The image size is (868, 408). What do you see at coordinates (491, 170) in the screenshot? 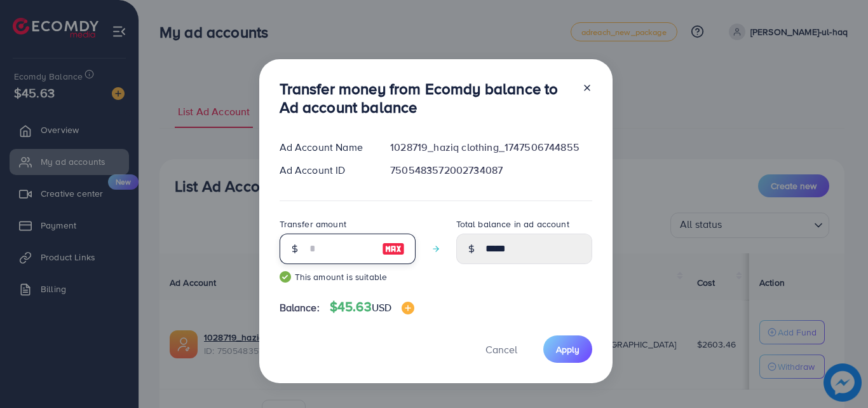
I see `div: 7505483572002734087` at bounding box center [491, 170].